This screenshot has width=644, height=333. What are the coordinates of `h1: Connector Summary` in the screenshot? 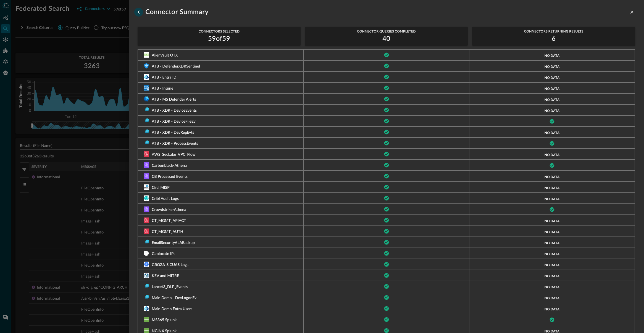 It's located at (177, 12).